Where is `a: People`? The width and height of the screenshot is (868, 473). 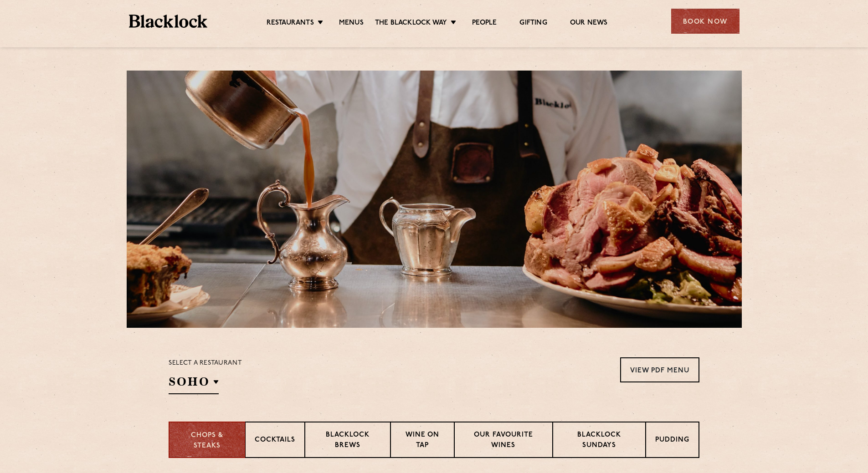
a: People is located at coordinates (484, 24).